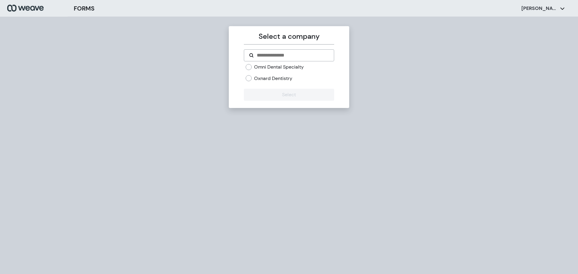 The image size is (578, 274). What do you see at coordinates (273, 79) in the screenshot?
I see `label: Oxnard Dentistry` at bounding box center [273, 79].